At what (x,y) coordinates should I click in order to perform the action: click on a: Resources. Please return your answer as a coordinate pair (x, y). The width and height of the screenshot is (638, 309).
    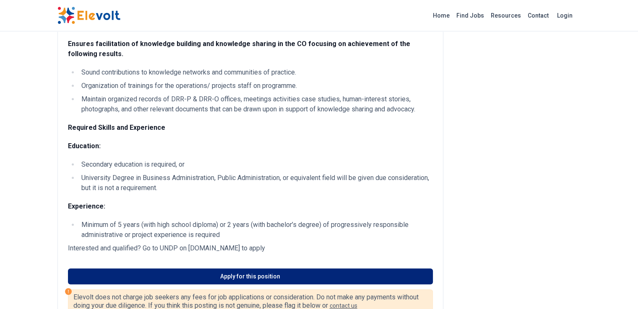
    Looking at the image, I should click on (506, 16).